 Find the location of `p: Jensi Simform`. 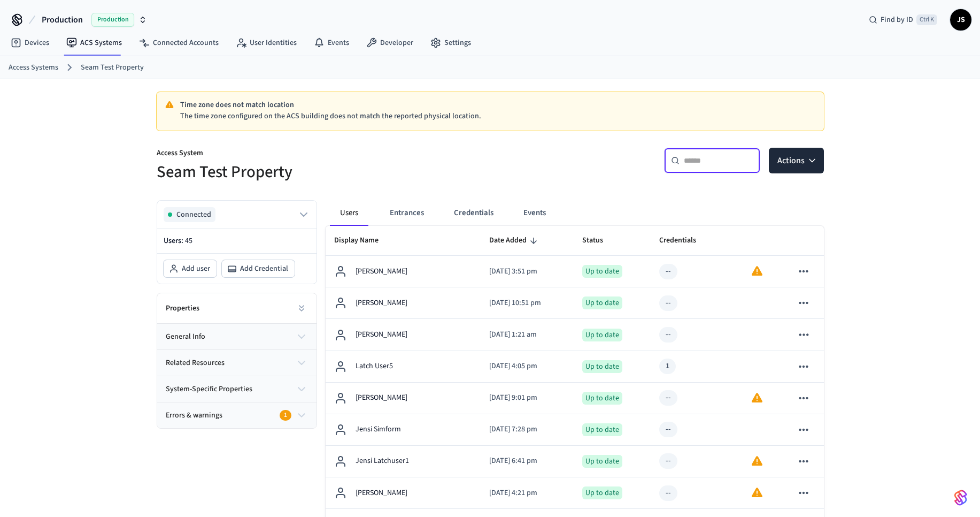

p: Jensi Simform is located at coordinates (378, 429).